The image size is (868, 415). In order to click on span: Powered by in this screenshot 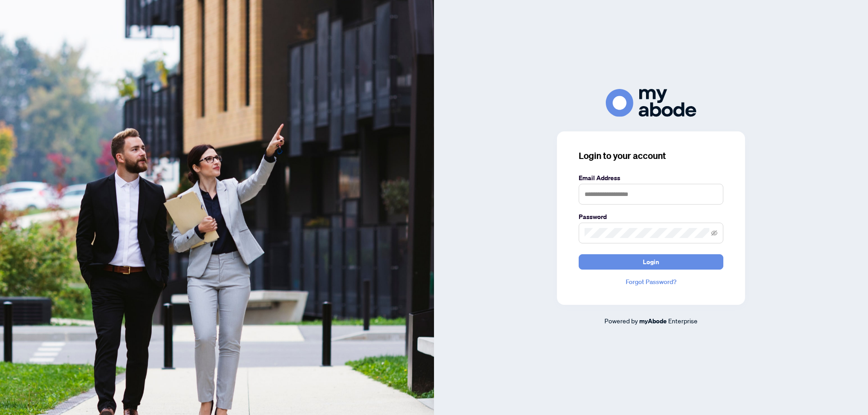, I will do `click(621, 321)`.